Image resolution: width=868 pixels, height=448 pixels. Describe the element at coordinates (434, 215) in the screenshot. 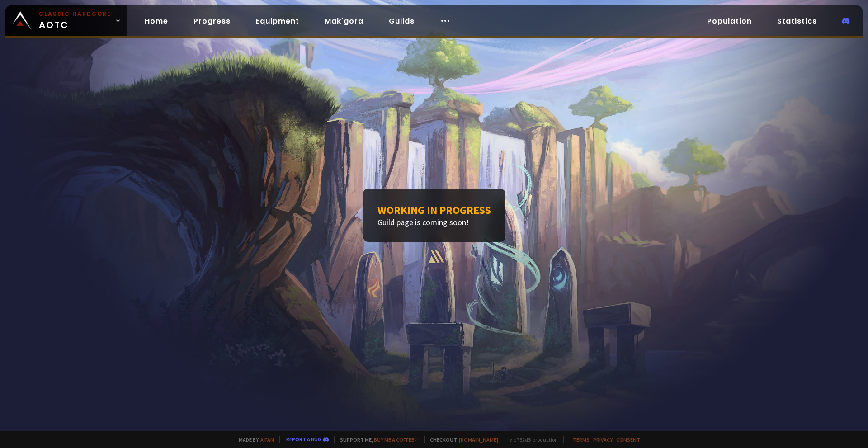

I see `div: Guild page is coming soon!` at that location.